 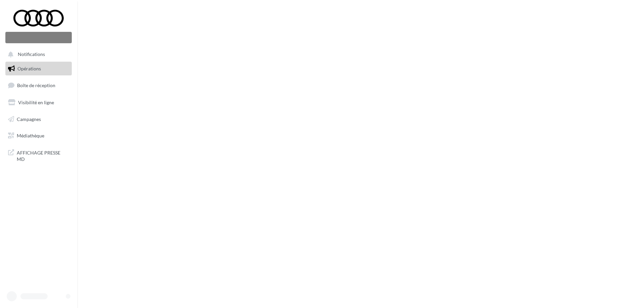 What do you see at coordinates (39, 136) in the screenshot?
I see `a: Médiathèque` at bounding box center [39, 136].